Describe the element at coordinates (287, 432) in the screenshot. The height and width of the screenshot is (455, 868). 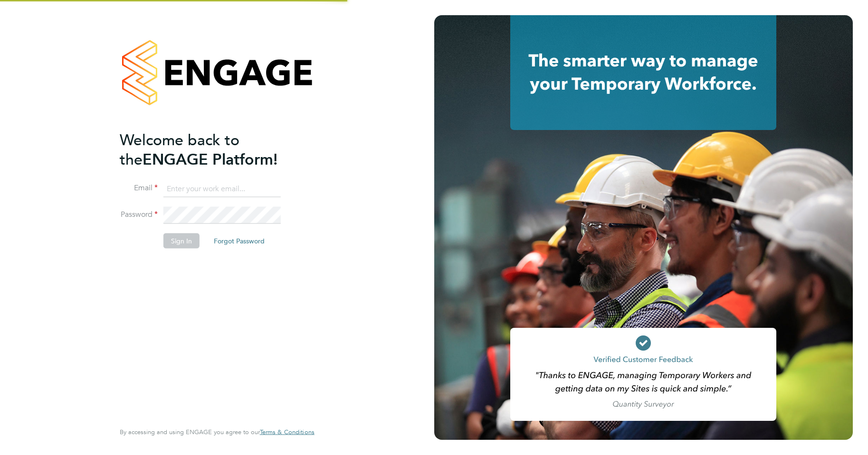
I see `span: Terms & Conditions` at that location.